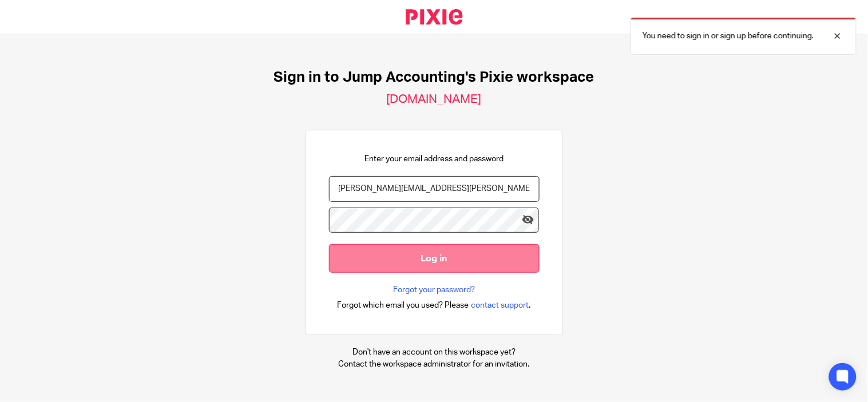  Describe the element at coordinates (434, 77) in the screenshot. I see `h1: Sign in to Jump Accounting's Pixie workspace` at that location.